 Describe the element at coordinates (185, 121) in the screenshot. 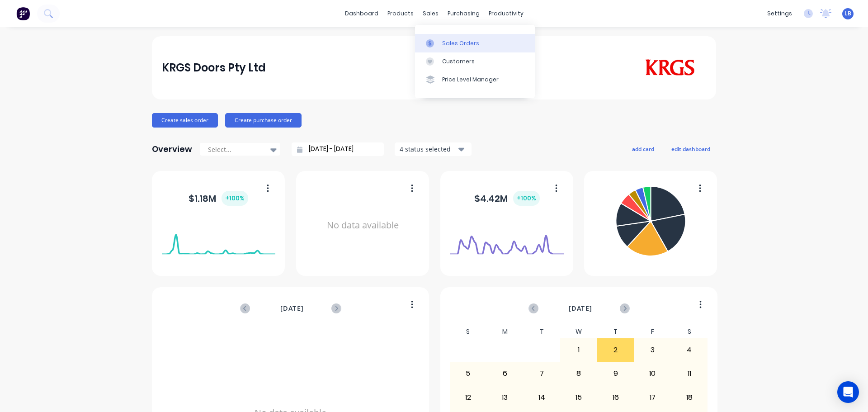

I see `button: Create sales order` at that location.